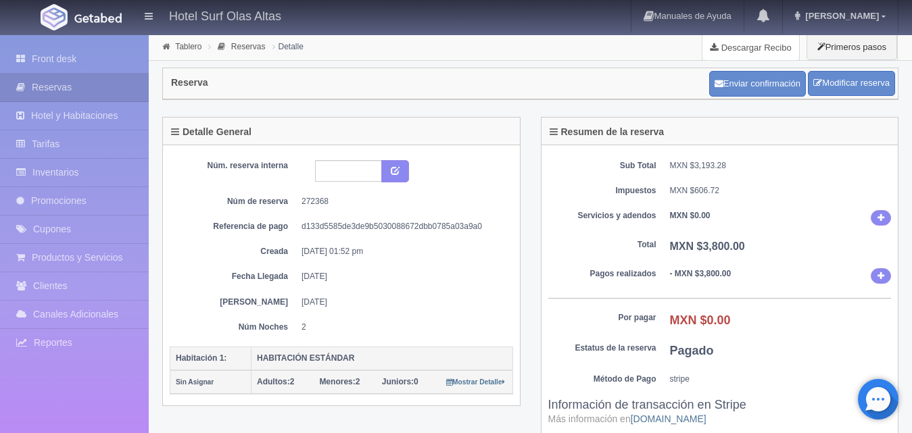 This screenshot has width=912, height=433. What do you see at coordinates (337, 382) in the screenshot?
I see `strong: Menores:` at bounding box center [337, 382].